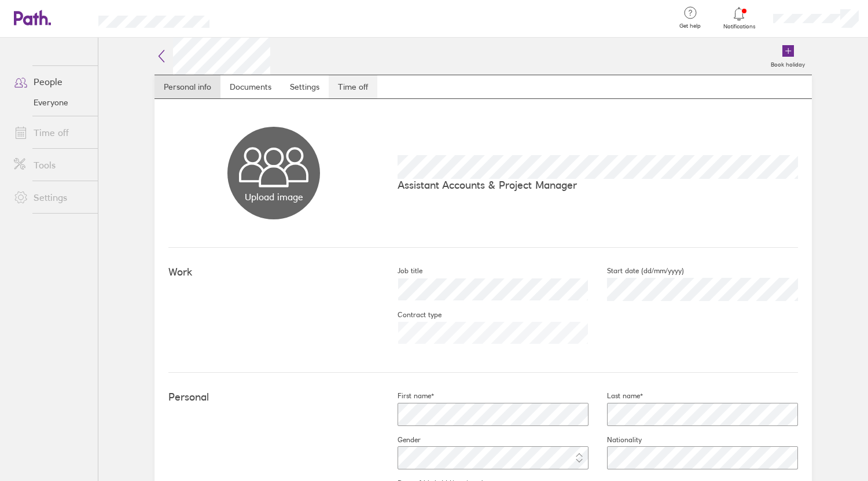 The width and height of the screenshot is (868, 481). I want to click on a: Tools, so click(51, 165).